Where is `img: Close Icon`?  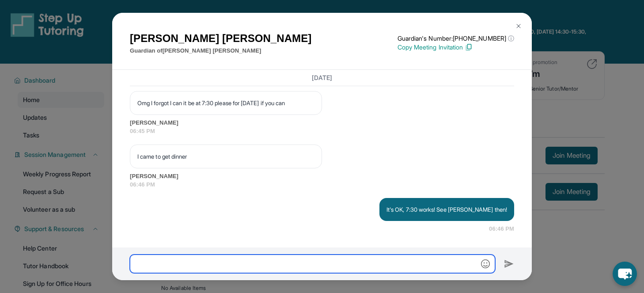
img: Close Icon is located at coordinates (518, 26).